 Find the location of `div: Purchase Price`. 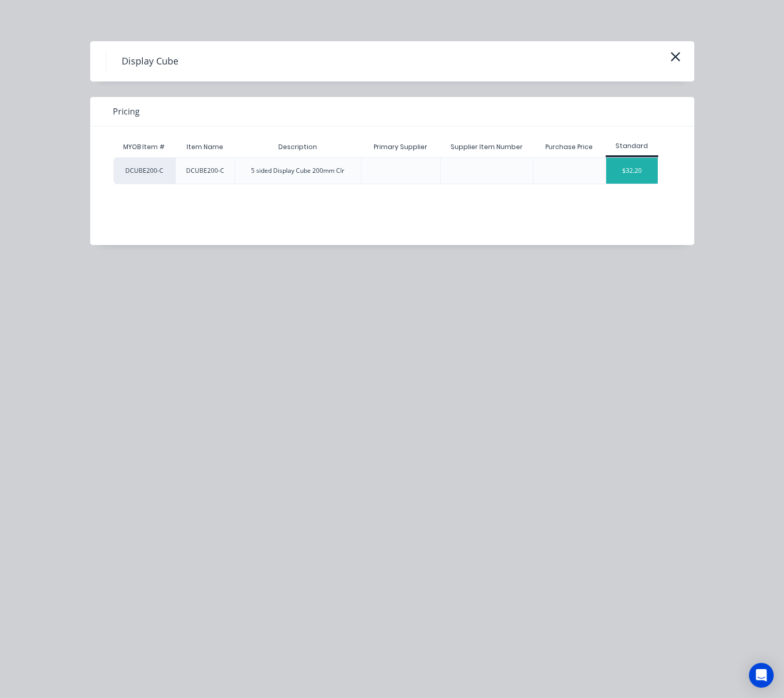

div: Purchase Price is located at coordinates (569, 147).